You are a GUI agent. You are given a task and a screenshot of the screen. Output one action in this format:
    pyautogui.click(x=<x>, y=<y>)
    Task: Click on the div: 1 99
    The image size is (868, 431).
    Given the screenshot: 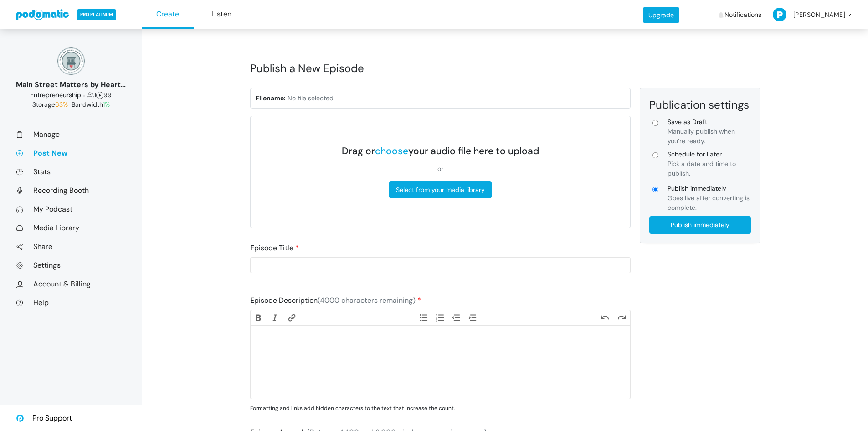 What is the action you would take?
    pyautogui.click(x=70, y=95)
    